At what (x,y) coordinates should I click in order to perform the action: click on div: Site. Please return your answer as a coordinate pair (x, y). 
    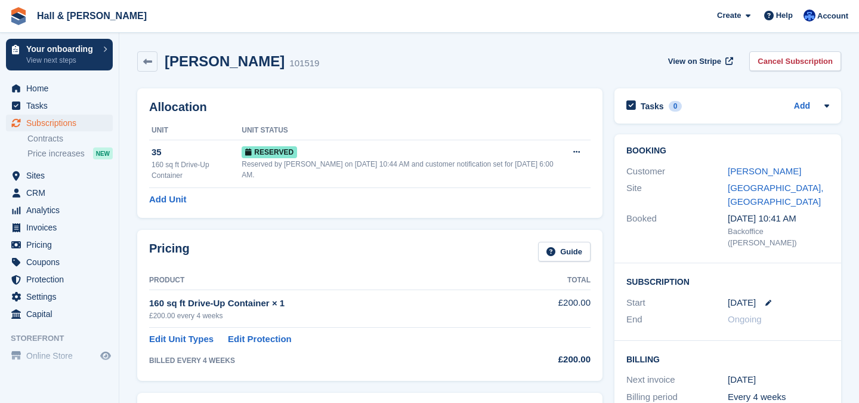
    Looking at the image, I should click on (677, 194).